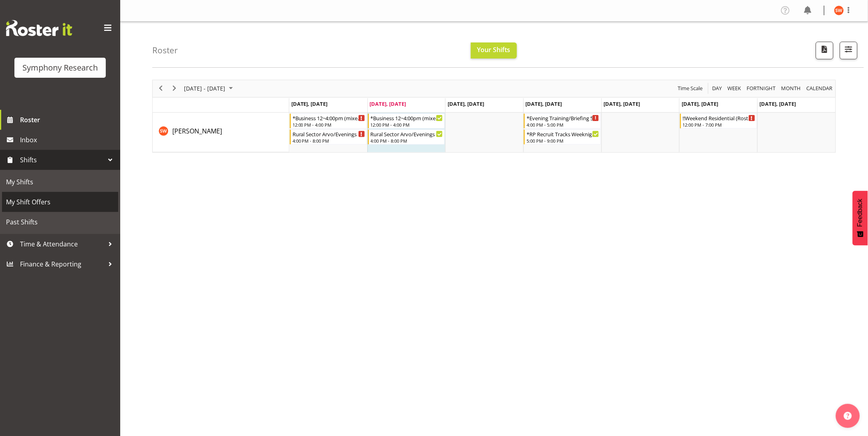 The image size is (868, 436). I want to click on div: next period, so click(174, 89).